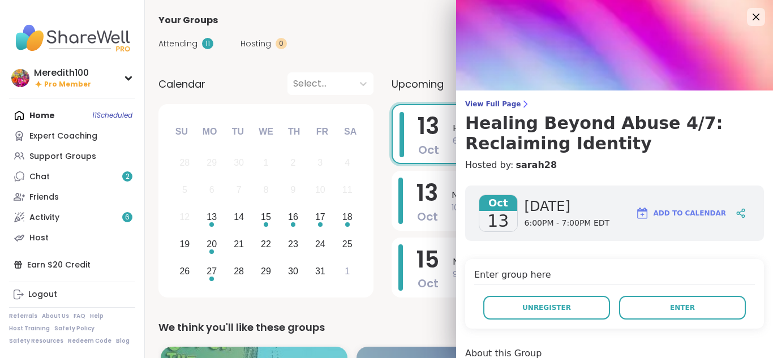 This screenshot has height=358, width=773. Describe the element at coordinates (292, 189) in the screenshot. I see `div: 9` at that location.